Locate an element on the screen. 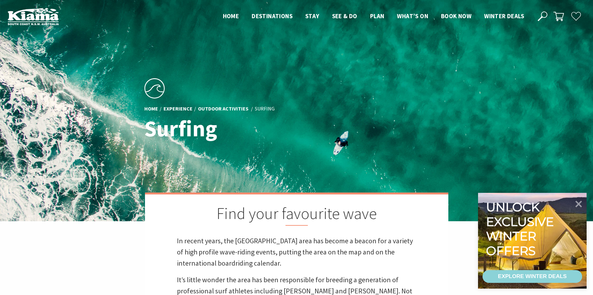 This screenshot has height=295, width=593. div: Unlock exclusive winter offers is located at coordinates (521, 229).